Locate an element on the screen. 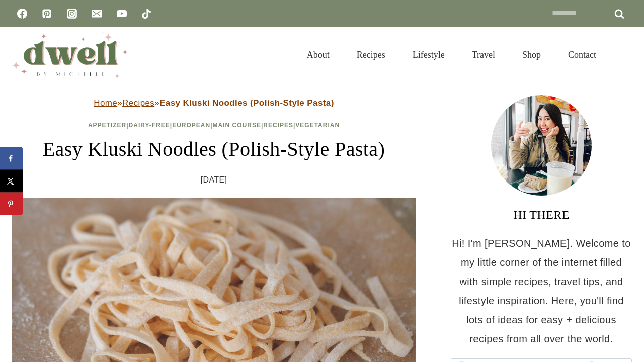  a: Pinterest is located at coordinates (47, 13).